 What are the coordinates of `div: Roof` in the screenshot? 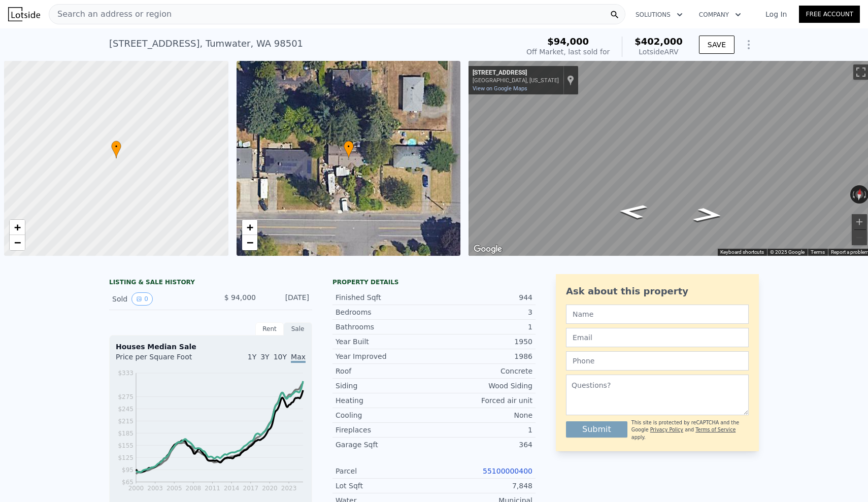 It's located at (385, 371).